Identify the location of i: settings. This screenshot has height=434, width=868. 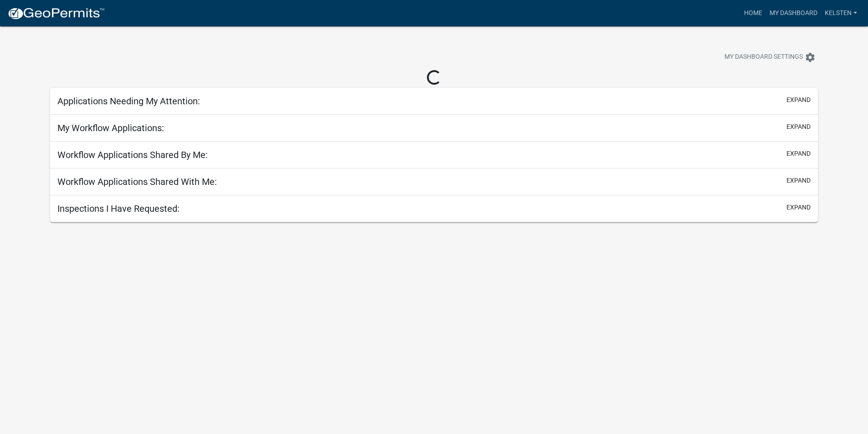
(810, 58).